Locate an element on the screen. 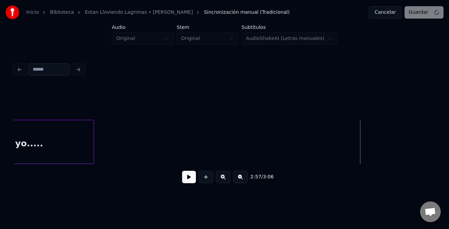 This screenshot has width=449, height=229. img: youka is located at coordinates (12, 12).